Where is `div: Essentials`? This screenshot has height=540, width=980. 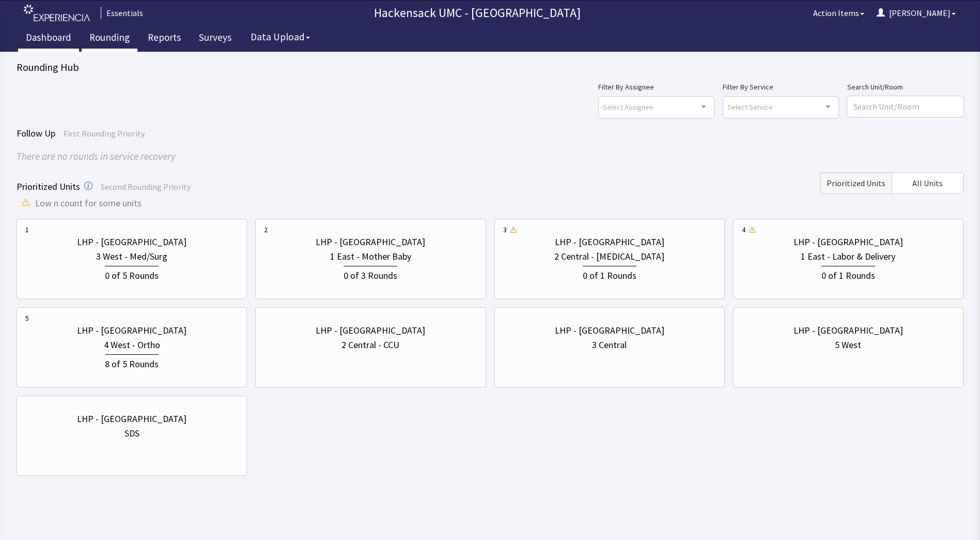 div: Essentials is located at coordinates (122, 13).